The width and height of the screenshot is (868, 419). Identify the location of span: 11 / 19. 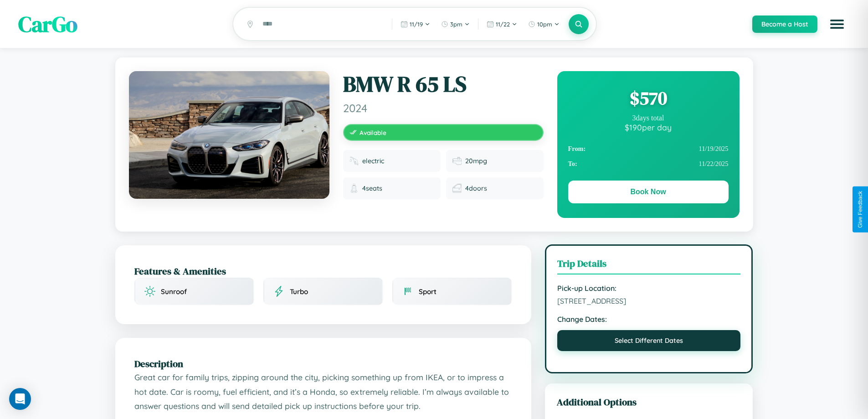
(416, 24).